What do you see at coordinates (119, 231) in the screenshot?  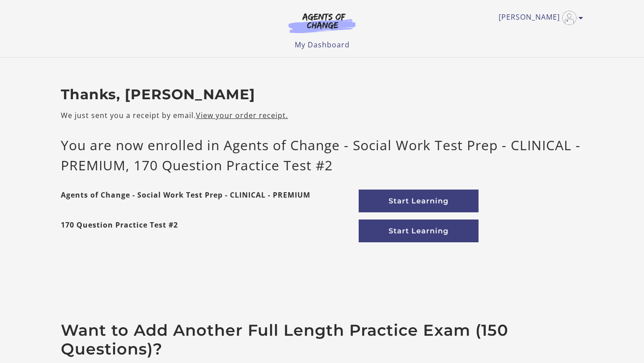 I see `strong: 170 Question Practice Test #2` at bounding box center [119, 231].